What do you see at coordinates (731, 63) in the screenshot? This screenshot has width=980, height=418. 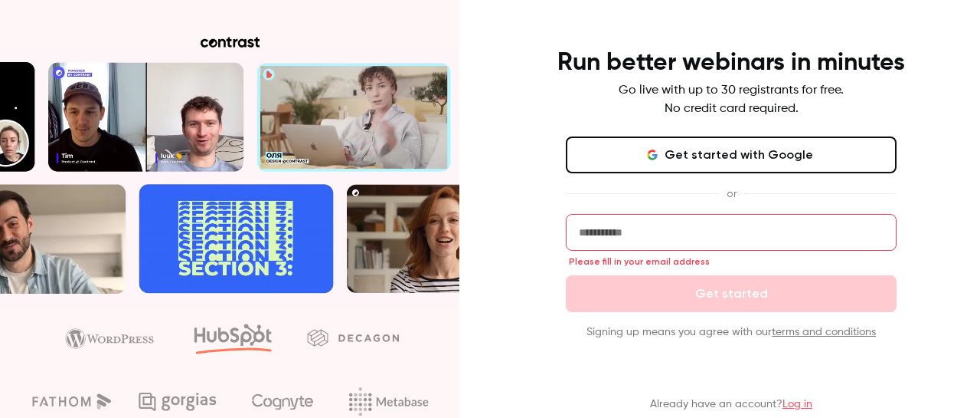 I see `h4: Run better webinars in minutes` at bounding box center [731, 63].